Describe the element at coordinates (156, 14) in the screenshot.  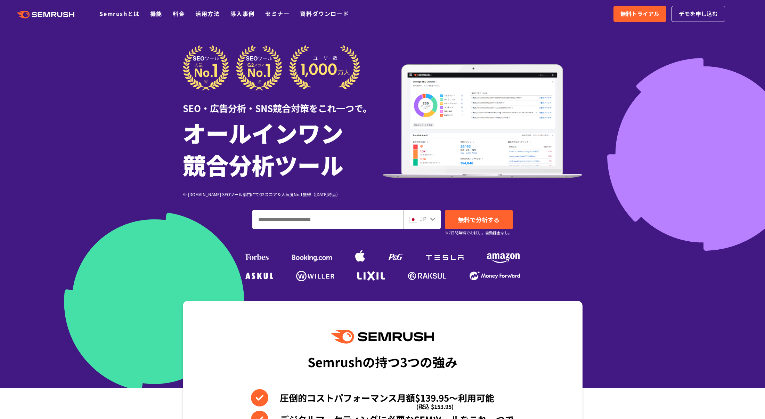
I see `a: 機能` at that location.